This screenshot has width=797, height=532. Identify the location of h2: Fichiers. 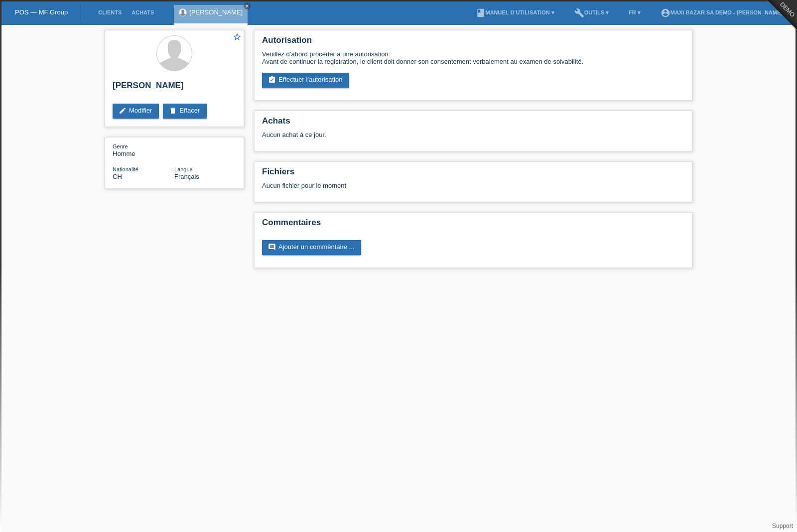
(473, 175).